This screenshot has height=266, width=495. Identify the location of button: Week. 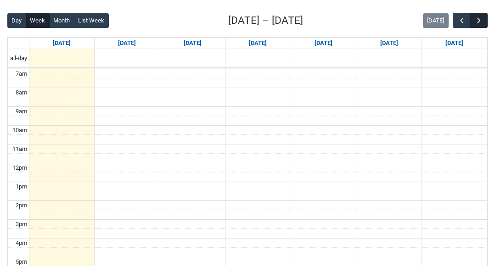
(38, 21).